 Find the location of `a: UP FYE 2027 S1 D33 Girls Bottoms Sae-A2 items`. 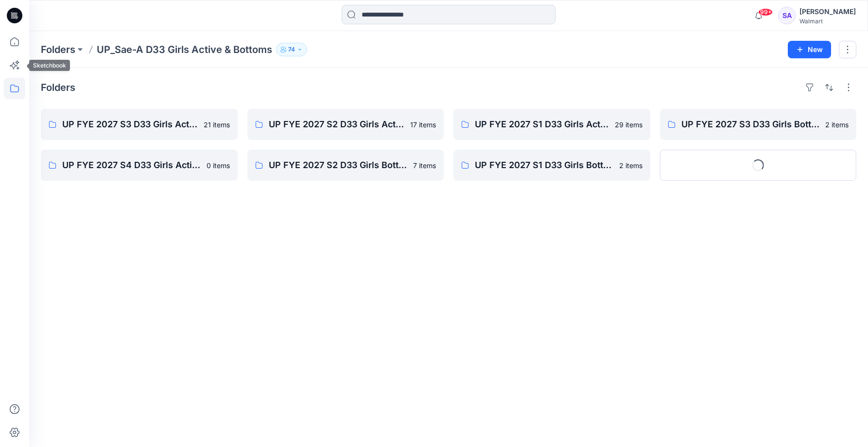

a: UP FYE 2027 S1 D33 Girls Bottoms Sae-A2 items is located at coordinates (552, 165).